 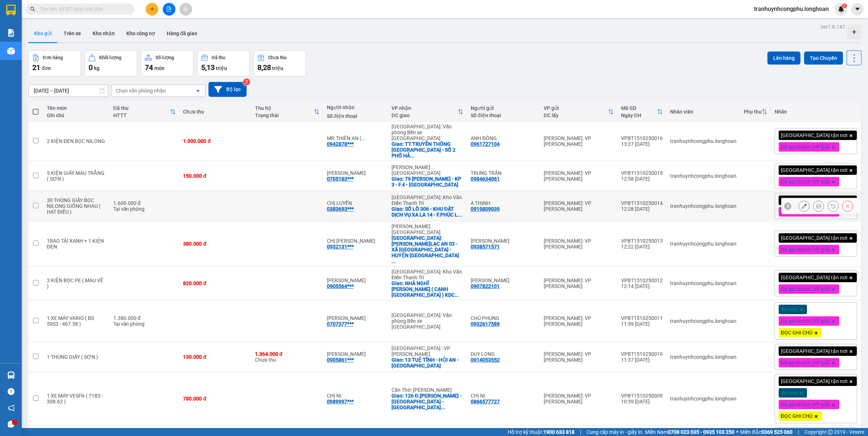 What do you see at coordinates (355, 173) in the screenshot?
I see `div: NGỌC PHÚC` at bounding box center [355, 173].